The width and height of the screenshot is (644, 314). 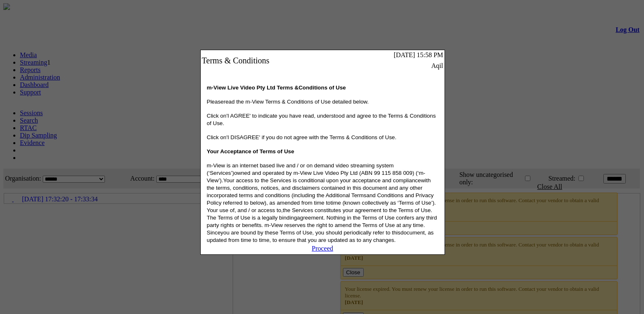 I want to click on span: Pleaseread the m-View Terms & Conditions of Use detailed below., so click(x=288, y=102).